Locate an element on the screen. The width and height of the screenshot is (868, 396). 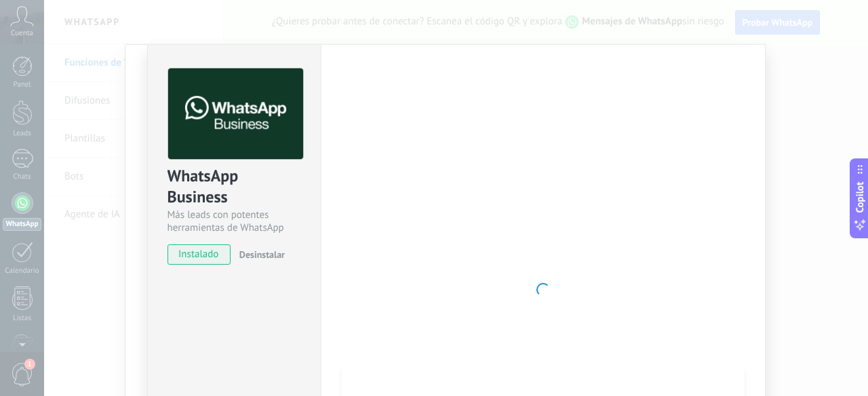
img: logo_main.png is located at coordinates (235, 114).